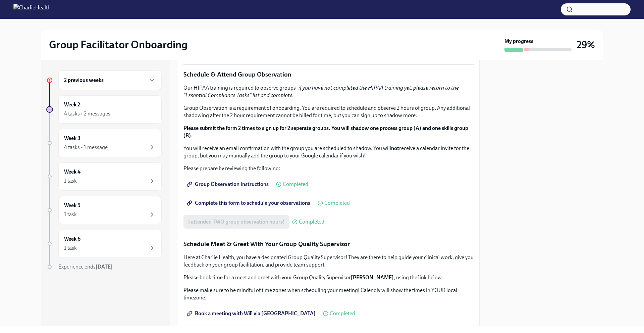 The image size is (644, 333). I want to click on strong: Please submit the form 2 times to sign up for 2 seperate groups. You will shadow one process grou..., so click(325, 132).